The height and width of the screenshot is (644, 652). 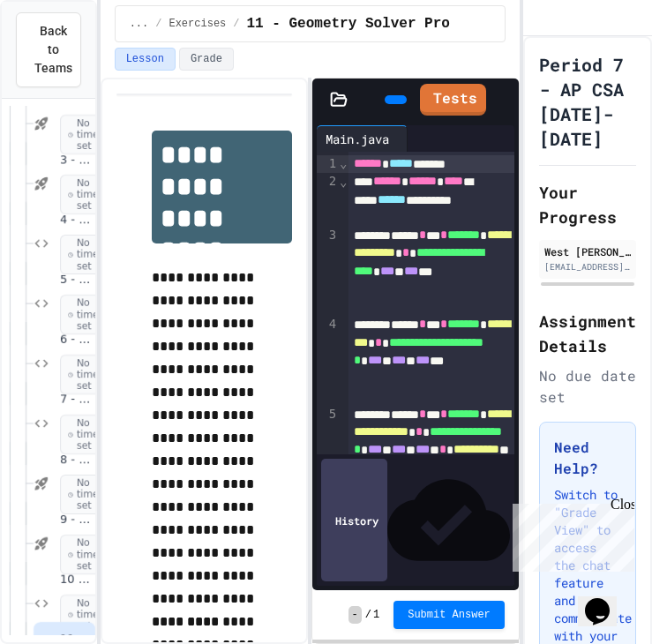 I want to click on button: Submit Answer, so click(x=450, y=615).